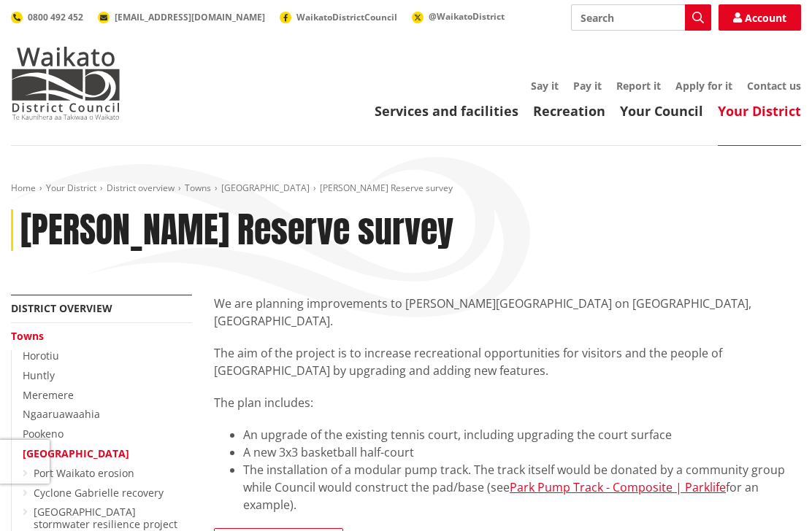  Describe the element at coordinates (41, 356) in the screenshot. I see `a: Horotiu` at that location.